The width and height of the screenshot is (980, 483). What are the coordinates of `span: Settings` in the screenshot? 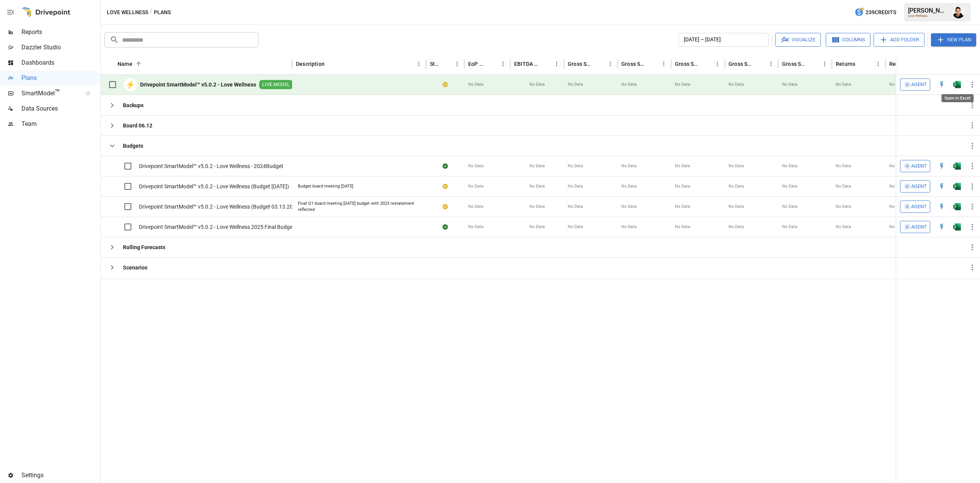 It's located at (60, 475).